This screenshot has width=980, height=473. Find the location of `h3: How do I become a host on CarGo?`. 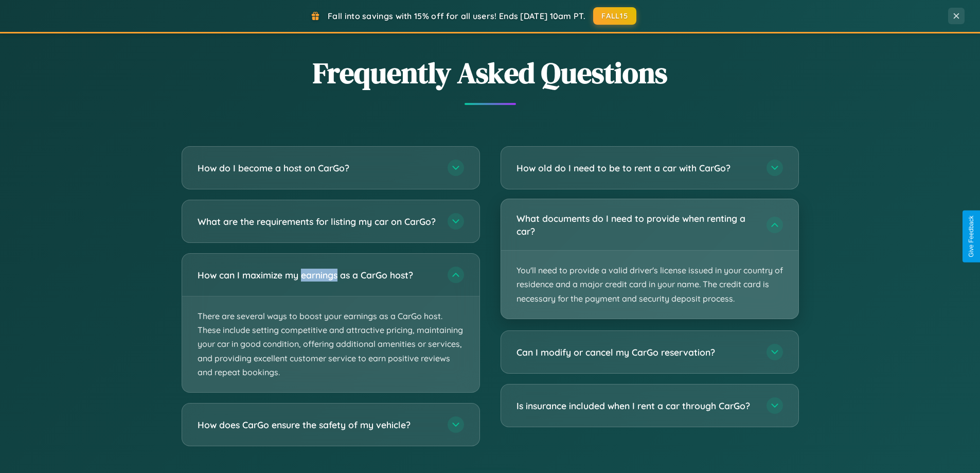

h3: How do I become a host on CarGo? is located at coordinates (318, 168).